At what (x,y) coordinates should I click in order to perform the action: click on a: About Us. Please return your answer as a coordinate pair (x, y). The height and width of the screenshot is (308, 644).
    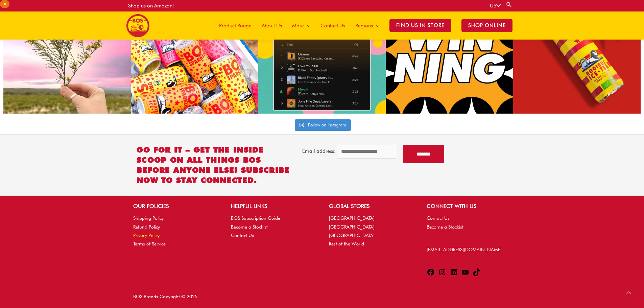
    Looking at the image, I should click on (272, 25).